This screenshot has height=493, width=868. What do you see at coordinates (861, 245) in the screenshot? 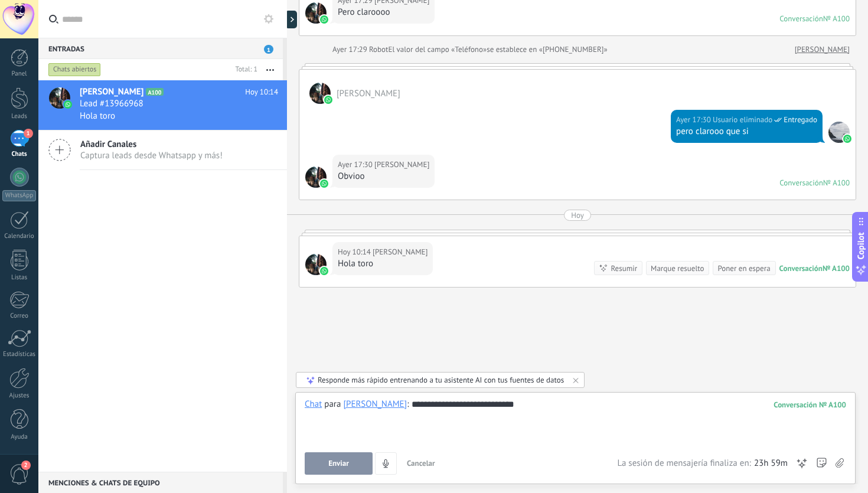
I see `span: Copilot` at bounding box center [861, 245].